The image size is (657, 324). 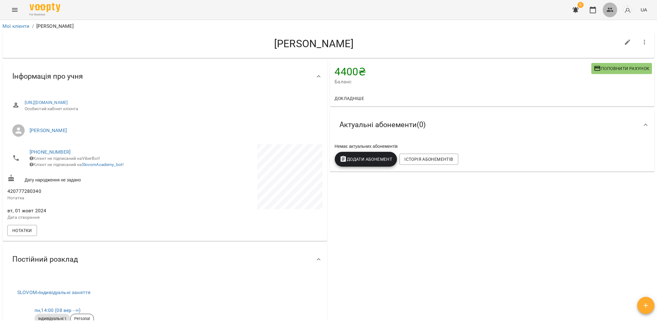 What do you see at coordinates (383, 124) in the screenshot?
I see `span: Актуальні абонементи ( 0 )` at bounding box center [383, 124].